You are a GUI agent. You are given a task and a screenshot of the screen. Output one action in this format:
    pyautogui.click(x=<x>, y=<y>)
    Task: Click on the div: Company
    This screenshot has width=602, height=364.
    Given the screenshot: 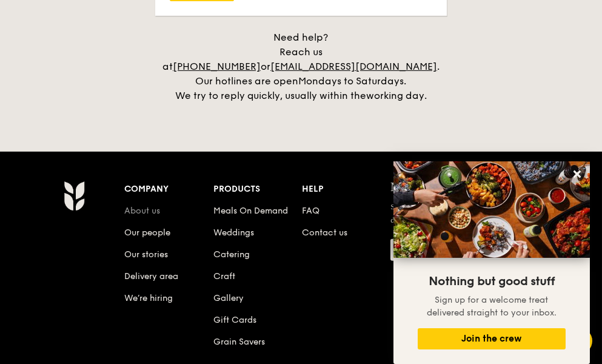 What is the action you would take?
    pyautogui.click(x=169, y=189)
    